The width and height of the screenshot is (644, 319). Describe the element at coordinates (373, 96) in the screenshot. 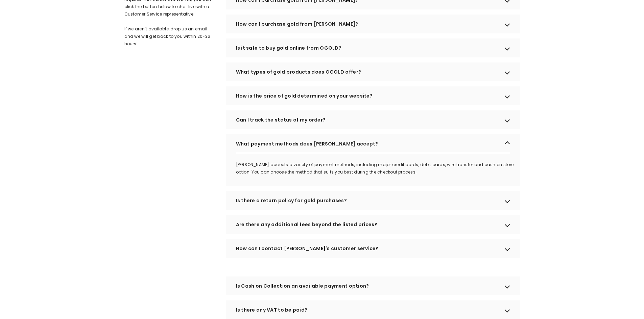

I see `div: How is the price of gold determined on your website?` at that location.